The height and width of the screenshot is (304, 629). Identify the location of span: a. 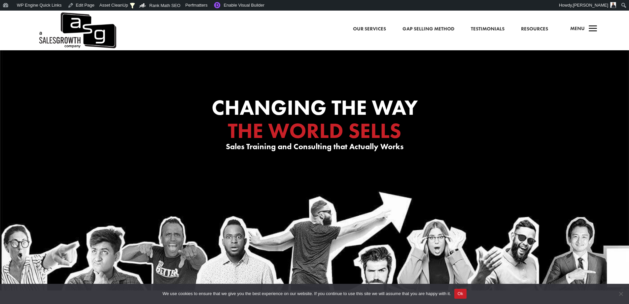
(593, 29).